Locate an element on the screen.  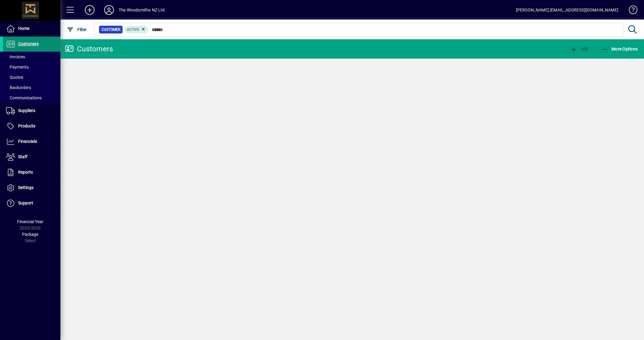
a: Settings is located at coordinates (32, 188).